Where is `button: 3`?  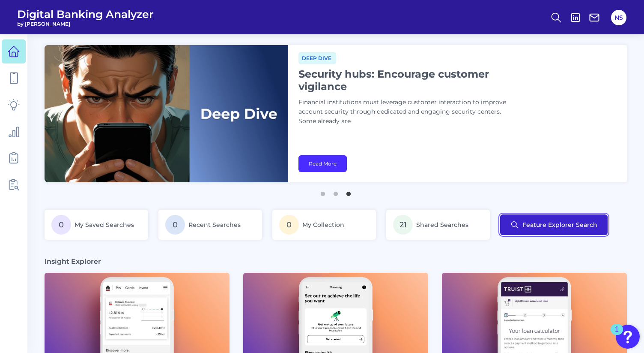 button: 3 is located at coordinates (348, 192).